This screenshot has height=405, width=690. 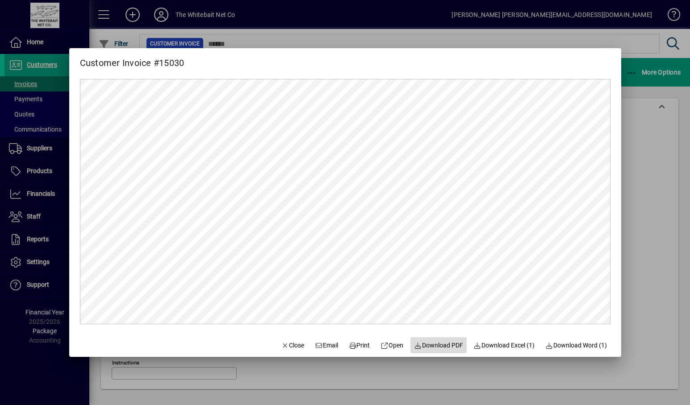 What do you see at coordinates (132, 59) in the screenshot?
I see `h2: Customer Invoice #15030` at bounding box center [132, 59].